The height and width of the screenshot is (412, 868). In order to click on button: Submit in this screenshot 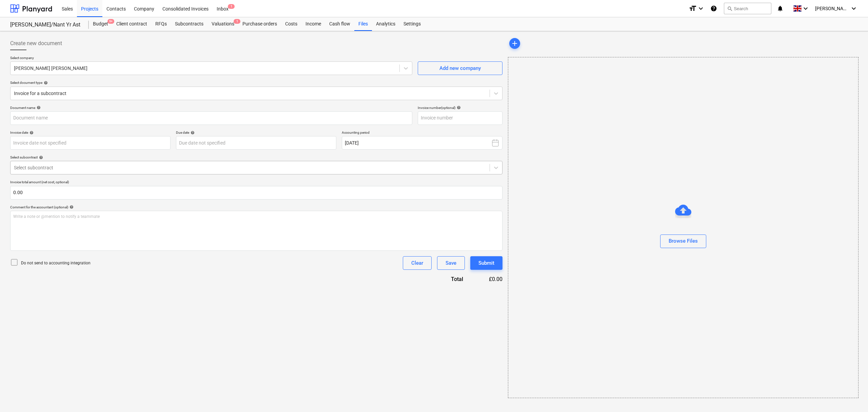, I will do `click(486, 263)`.